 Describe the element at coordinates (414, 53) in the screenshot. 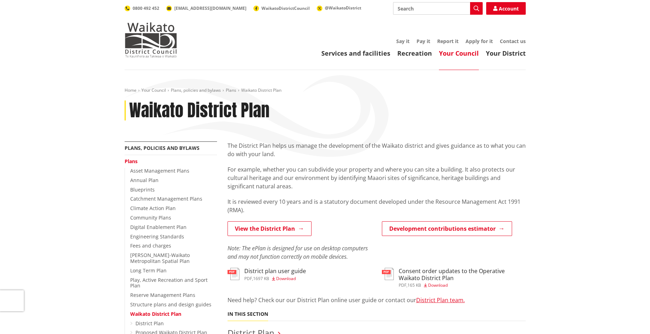

I see `a: Recreation` at that location.